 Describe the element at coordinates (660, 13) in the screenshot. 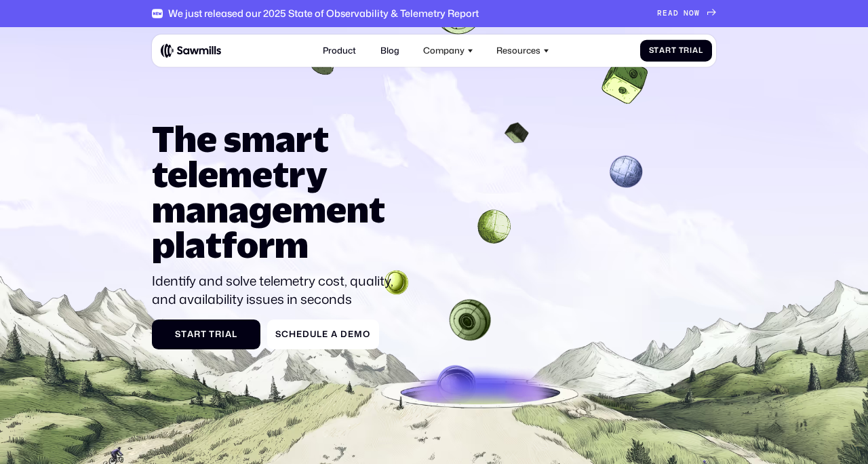

I see `span: R` at that location.